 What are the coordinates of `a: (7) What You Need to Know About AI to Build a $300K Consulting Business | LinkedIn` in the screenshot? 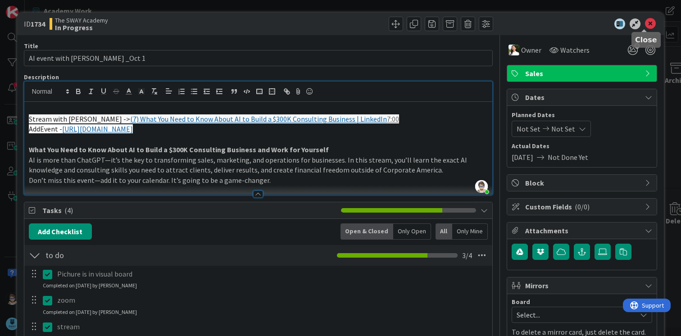 It's located at (258, 119).